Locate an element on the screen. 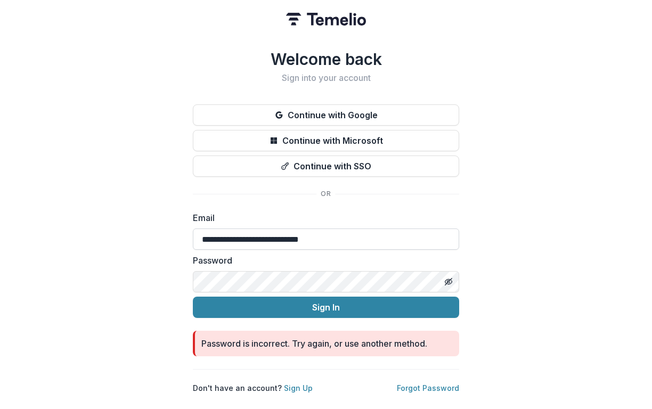  label: Email is located at coordinates (323, 218).